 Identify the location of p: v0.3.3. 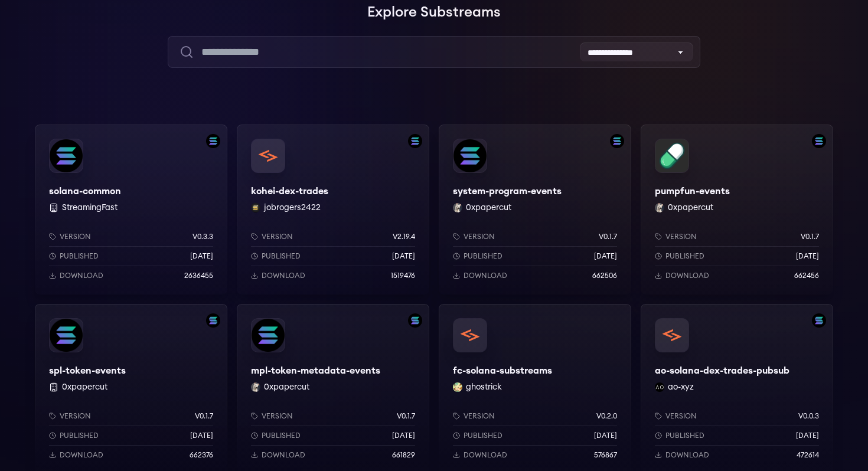
(203, 237).